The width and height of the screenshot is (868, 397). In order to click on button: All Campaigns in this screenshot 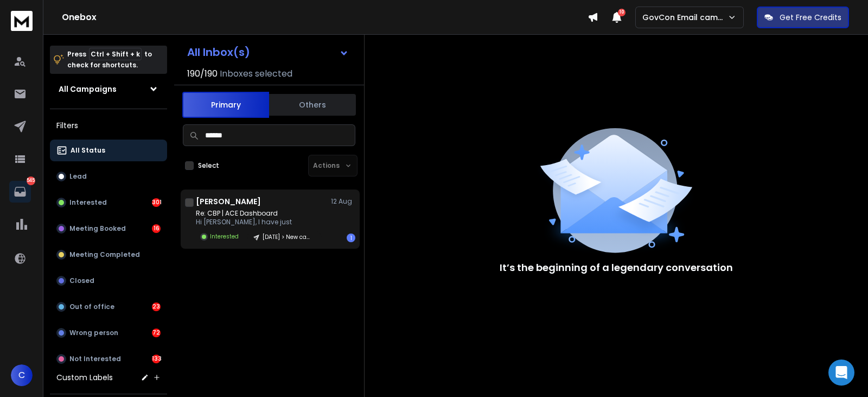, I will do `click(109, 89)`.